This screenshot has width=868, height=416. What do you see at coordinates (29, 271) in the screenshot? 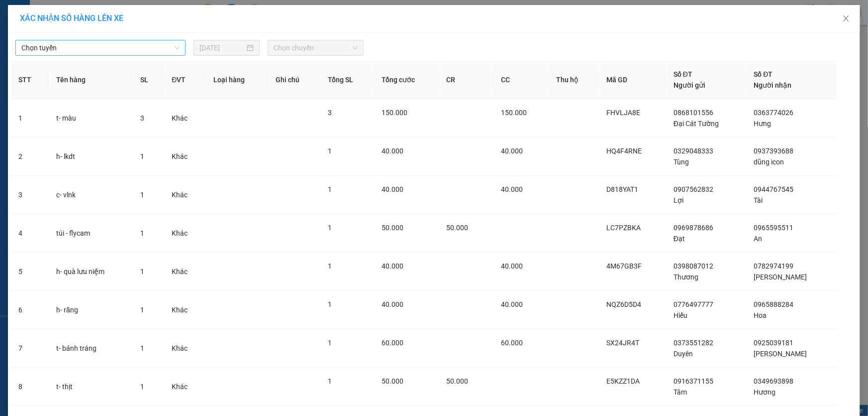
I see `td: 5` at bounding box center [29, 271].